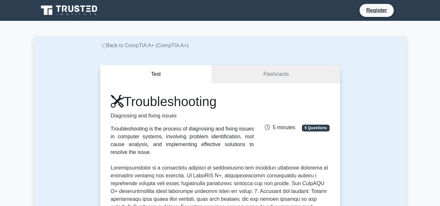 Image resolution: width=440 pixels, height=206 pixels. I want to click on span: 5 minutes, so click(280, 127).